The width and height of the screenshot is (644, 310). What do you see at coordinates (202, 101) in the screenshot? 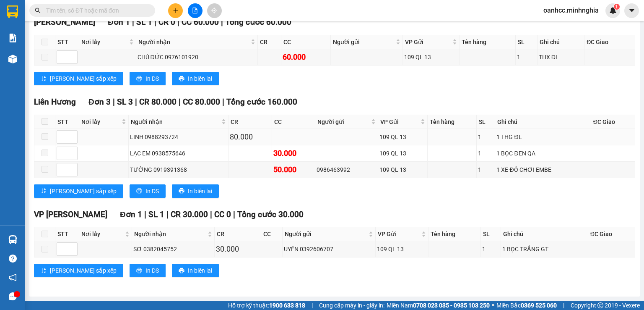
I see `span: CC 80.000` at bounding box center [202, 101].